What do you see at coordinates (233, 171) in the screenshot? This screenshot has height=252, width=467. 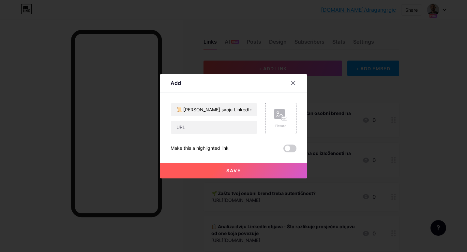 I see `button: Save` at bounding box center [233, 171].